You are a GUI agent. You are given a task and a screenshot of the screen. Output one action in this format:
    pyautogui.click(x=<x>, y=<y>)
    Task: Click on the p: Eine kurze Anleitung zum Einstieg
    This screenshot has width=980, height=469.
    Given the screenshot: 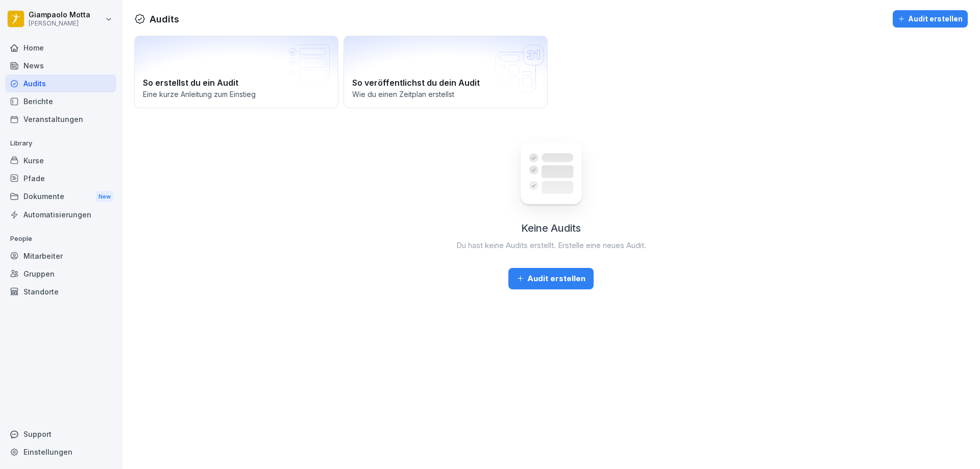 What is the action you would take?
    pyautogui.click(x=236, y=94)
    